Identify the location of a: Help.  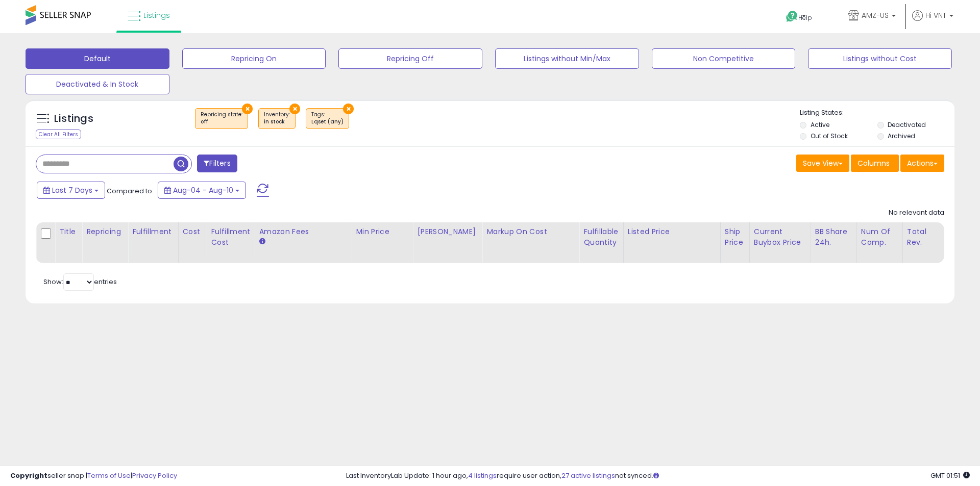
(804, 18).